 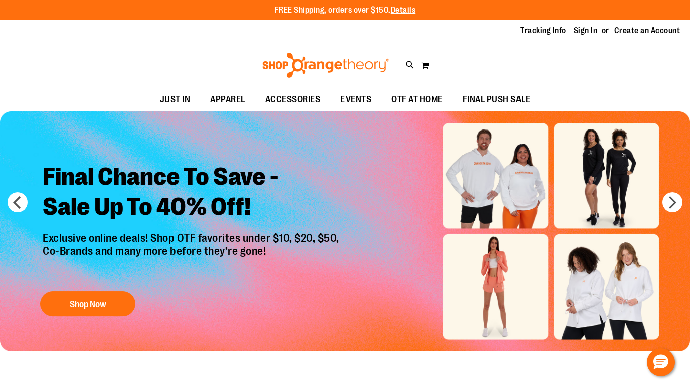 What do you see at coordinates (175, 99) in the screenshot?
I see `span: JUST IN` at bounding box center [175, 99].